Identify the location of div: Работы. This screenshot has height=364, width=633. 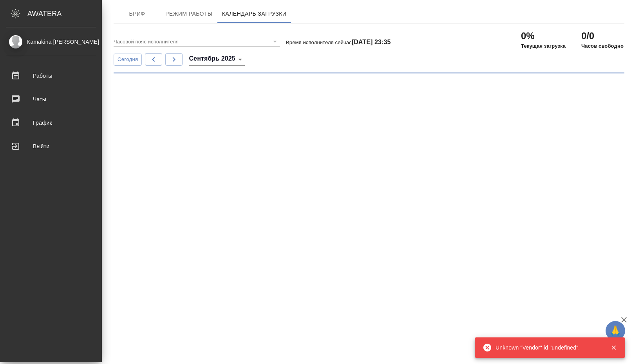
(51, 76).